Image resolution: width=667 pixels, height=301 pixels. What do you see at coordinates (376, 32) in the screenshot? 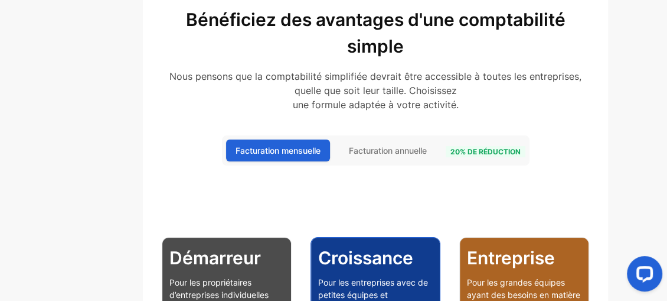
I see `font: Bénéficiez des avantages d'une comptabilité simple` at bounding box center [376, 32].